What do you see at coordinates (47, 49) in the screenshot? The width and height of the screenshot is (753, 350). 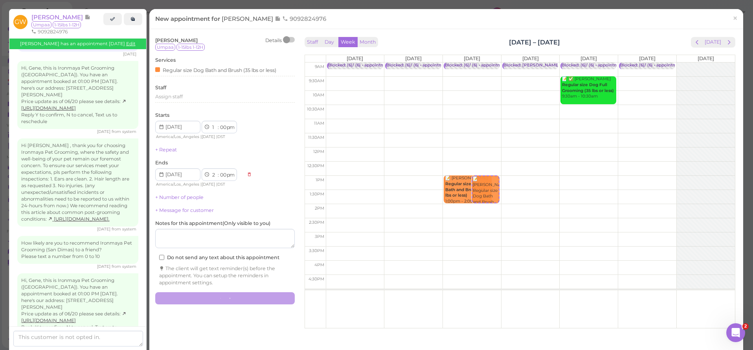 I see `div: Operator • AI Agent • 2h ago` at bounding box center [47, 49].